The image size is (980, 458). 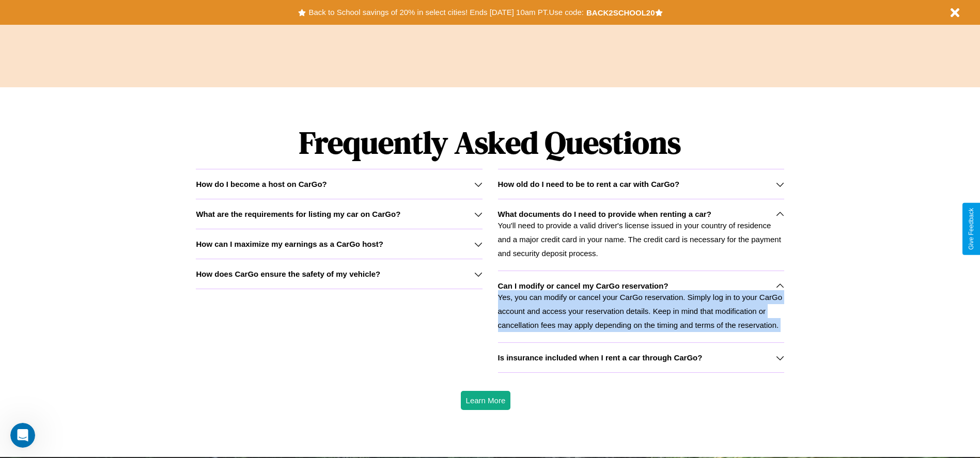 What do you see at coordinates (583, 285) in the screenshot?
I see `h3: Can I modify or cancel my CarGo reservation?` at bounding box center [583, 285].